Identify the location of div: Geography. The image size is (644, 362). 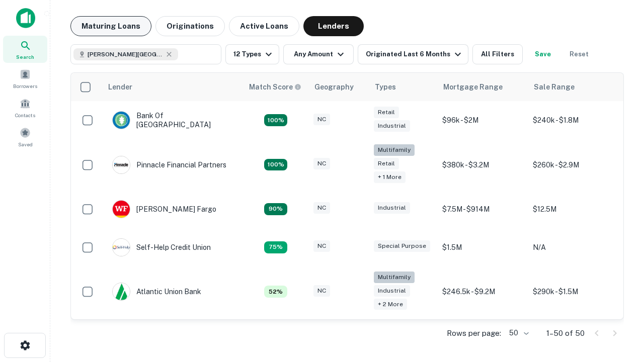
(334, 87).